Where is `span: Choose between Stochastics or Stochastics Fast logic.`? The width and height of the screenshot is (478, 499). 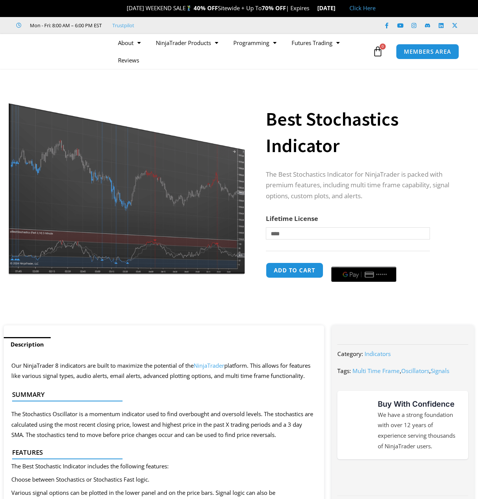 span: Choose between Stochastics or Stochastics Fast logic. is located at coordinates (80, 479).